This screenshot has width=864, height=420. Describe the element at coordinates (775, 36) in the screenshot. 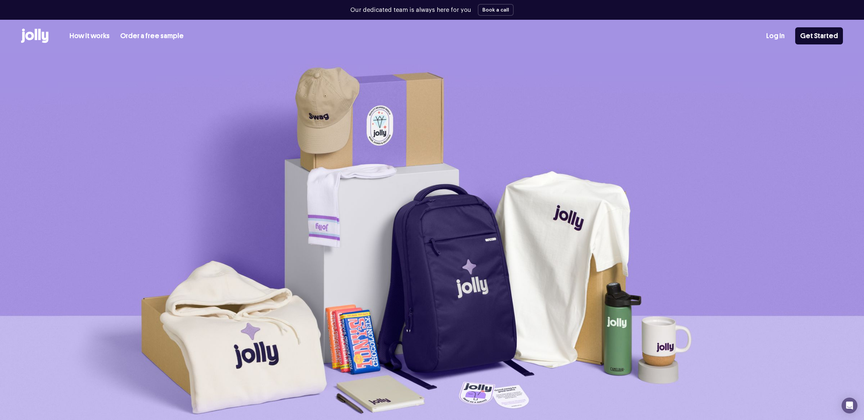

I see `a: Log In` at that location.